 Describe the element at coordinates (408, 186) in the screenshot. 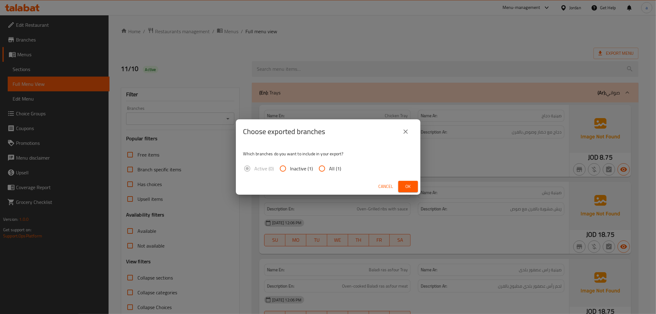

I see `span: Ok` at that location.